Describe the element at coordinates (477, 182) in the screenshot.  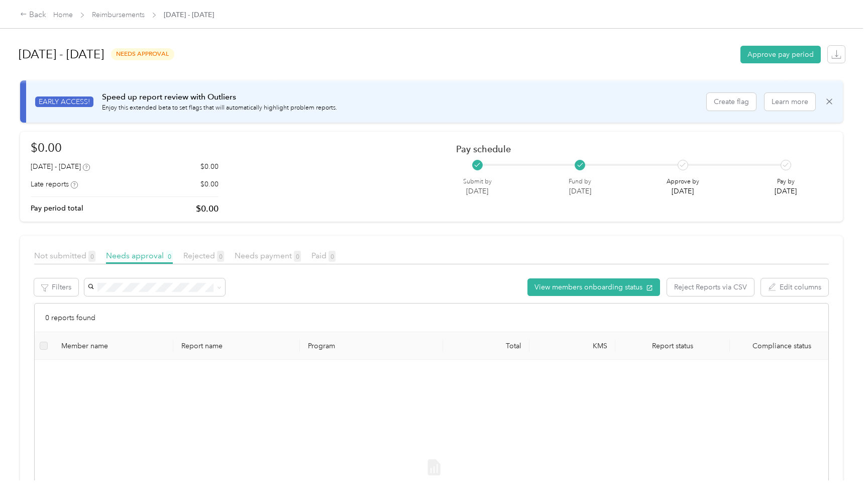
I see `p: Submit by` at that location.